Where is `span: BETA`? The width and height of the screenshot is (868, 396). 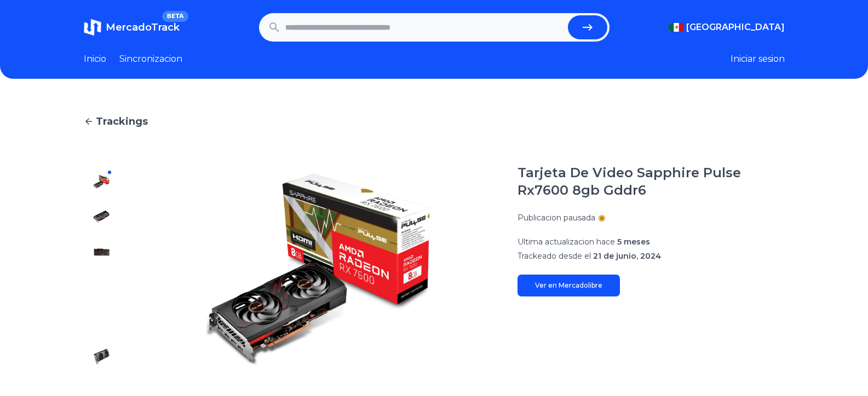
span: BETA is located at coordinates (174, 16).